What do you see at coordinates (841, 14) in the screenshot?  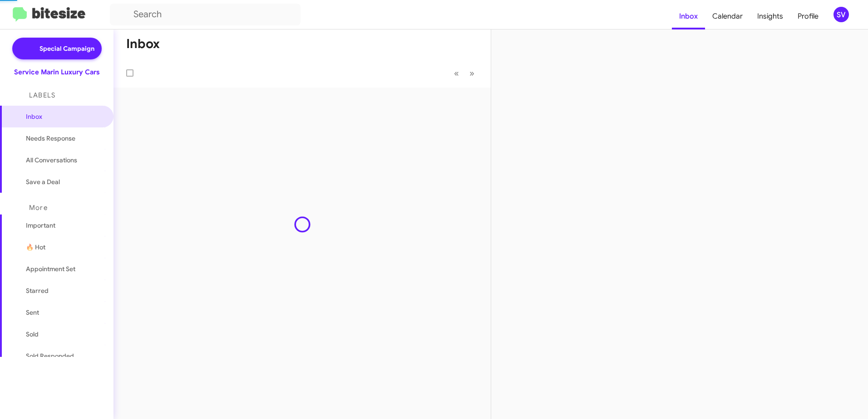 I see `div: SV` at bounding box center [841, 14].